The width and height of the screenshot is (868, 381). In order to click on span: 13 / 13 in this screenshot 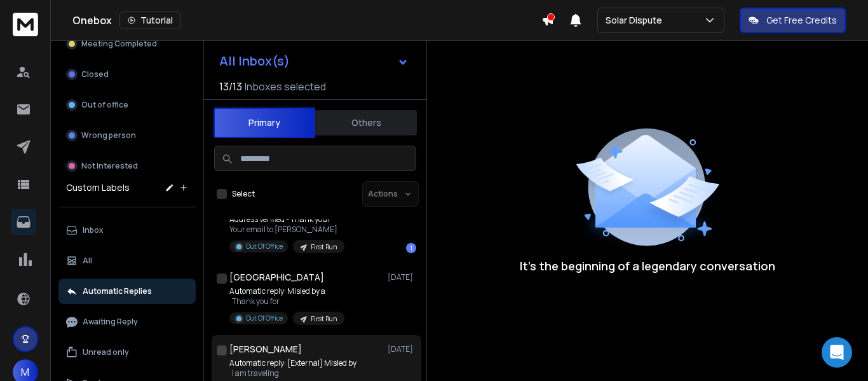, I will do `click(231, 87)`.